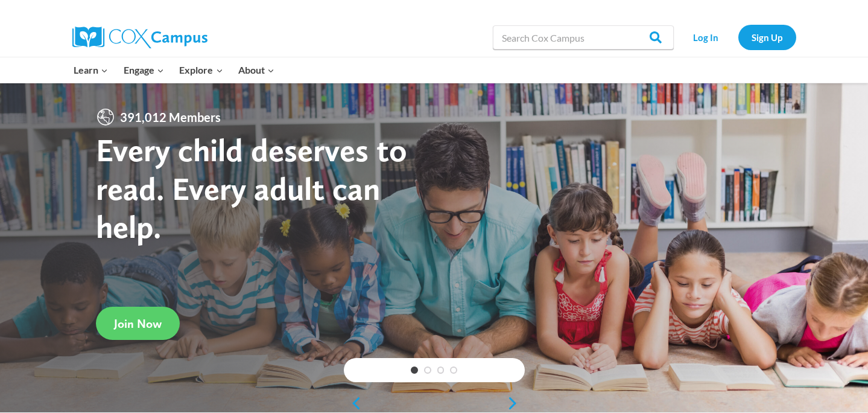  What do you see at coordinates (138, 323) in the screenshot?
I see `a: Join Now` at bounding box center [138, 323].